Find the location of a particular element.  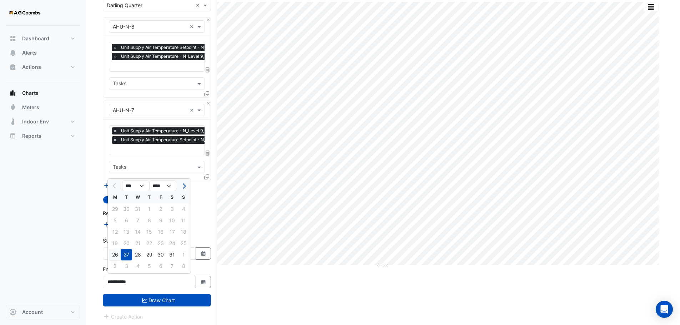

button: Next month is located at coordinates (183, 186).